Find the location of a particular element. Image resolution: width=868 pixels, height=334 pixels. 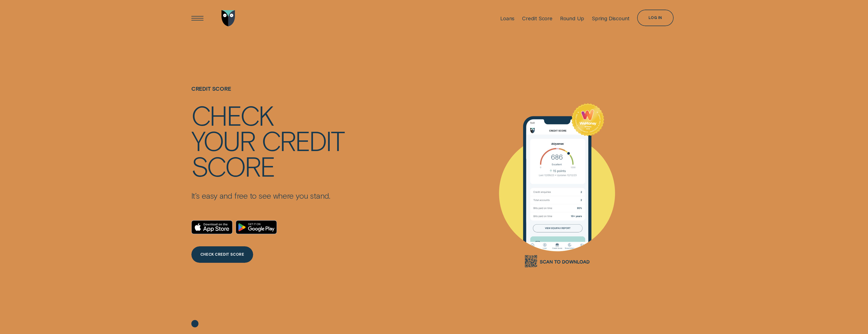

p: It’s easy and free to see where you stand. is located at coordinates (267, 196).